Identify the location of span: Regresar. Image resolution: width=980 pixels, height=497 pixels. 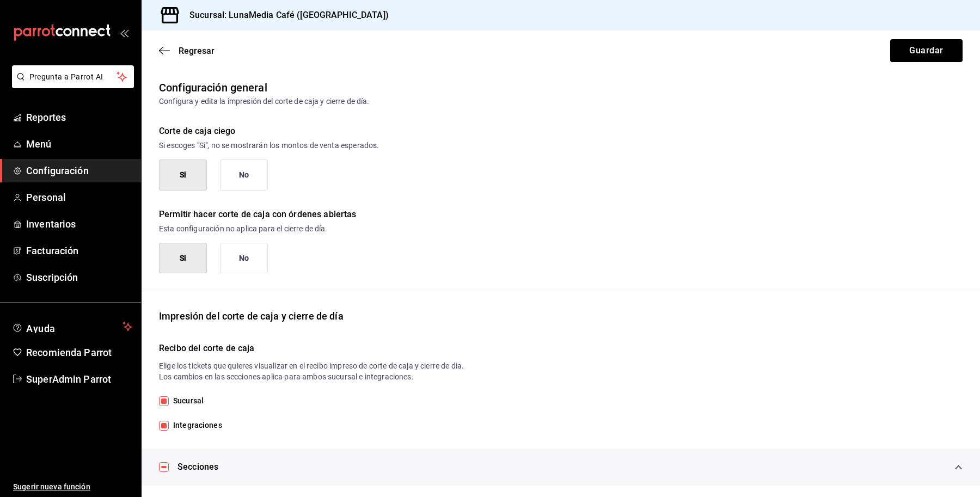
(197, 50).